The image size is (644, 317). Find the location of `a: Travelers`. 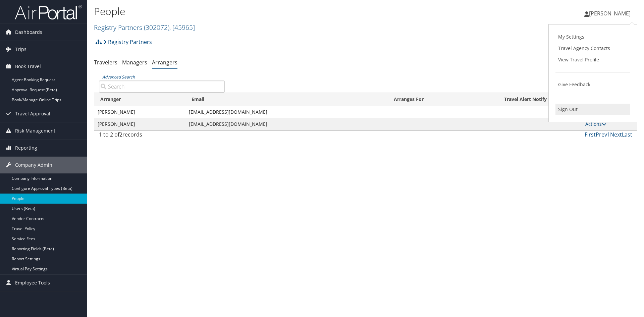

a: Travelers is located at coordinates (106, 62).